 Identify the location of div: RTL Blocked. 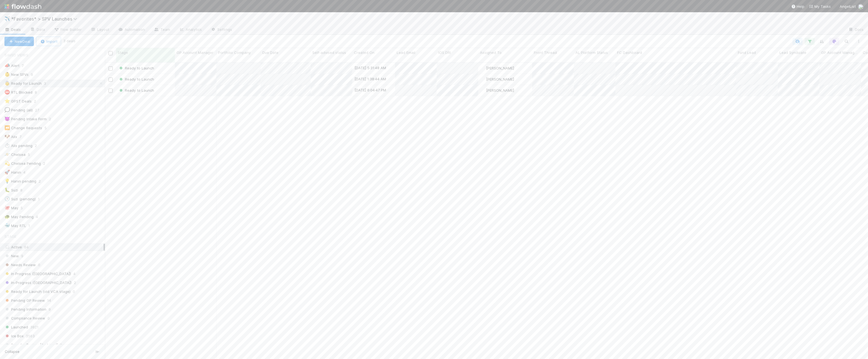
(18, 92).